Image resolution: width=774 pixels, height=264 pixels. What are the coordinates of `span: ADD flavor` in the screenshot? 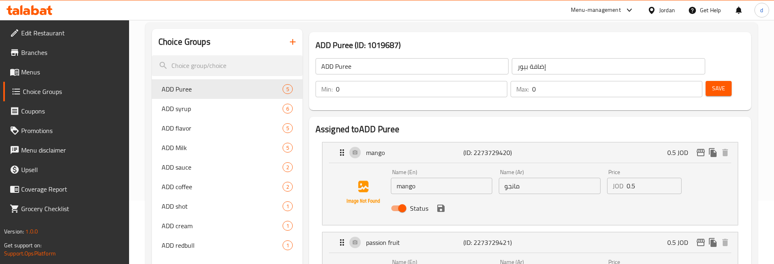 It's located at (222, 128).